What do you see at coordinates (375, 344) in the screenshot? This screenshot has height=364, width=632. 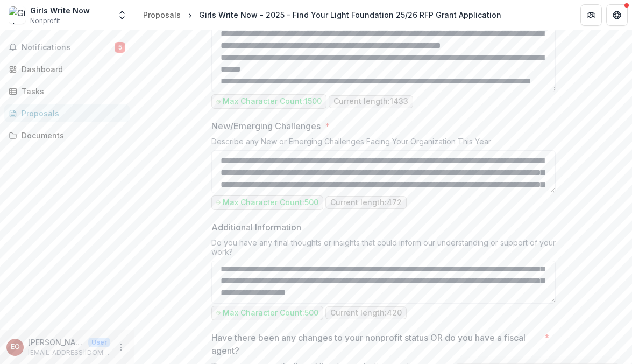 I see `p: Have there been any changes to your nonprofit status OR do you have a fiscal agent?` at bounding box center [375, 344].